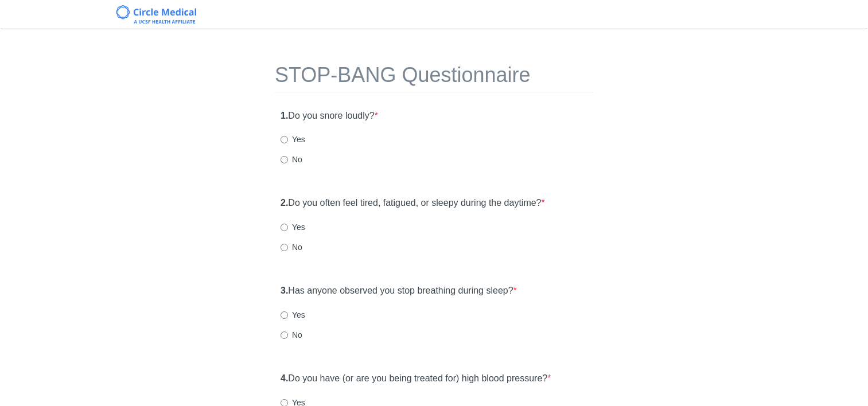 The height and width of the screenshot is (406, 868). Describe the element at coordinates (412, 203) in the screenshot. I see `label: Do you often feel tired, fatigued, or sleepy during the daytime?` at that location.